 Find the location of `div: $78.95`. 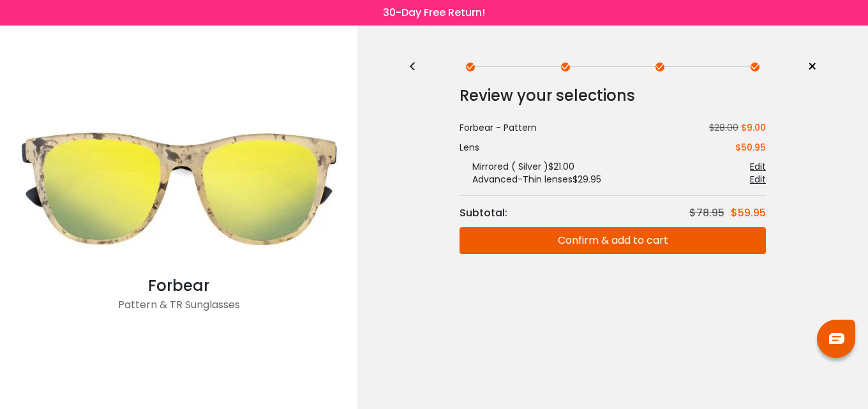

div: $78.95 is located at coordinates (710, 213).